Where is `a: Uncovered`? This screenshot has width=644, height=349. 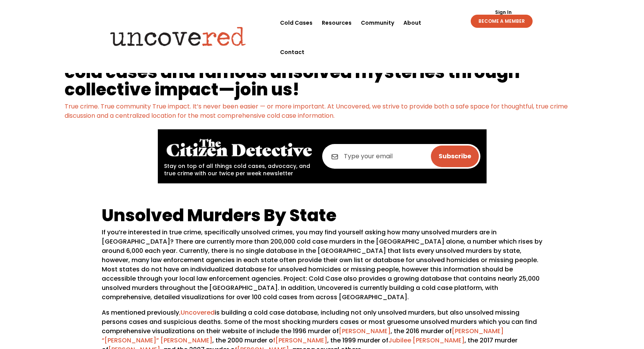
a: Uncovered is located at coordinates (197, 312).